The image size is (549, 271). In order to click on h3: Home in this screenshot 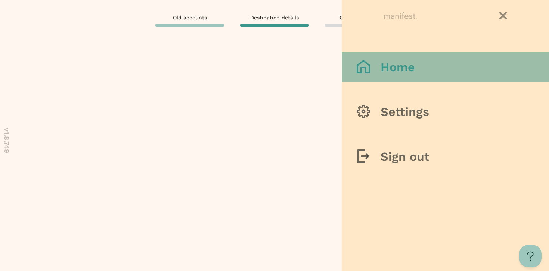, I will do `click(398, 67)`.